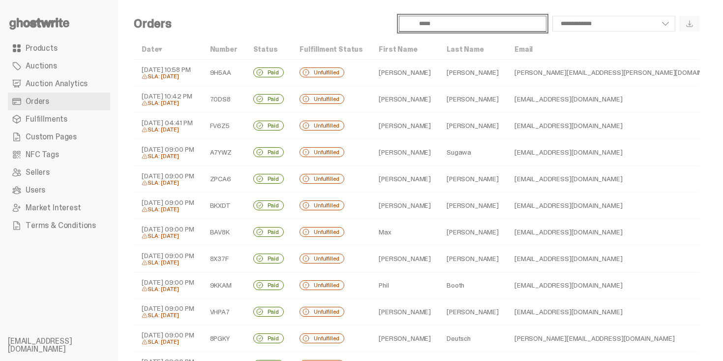  What do you see at coordinates (42, 154) in the screenshot?
I see `span: NFC Tags` at bounding box center [42, 154].